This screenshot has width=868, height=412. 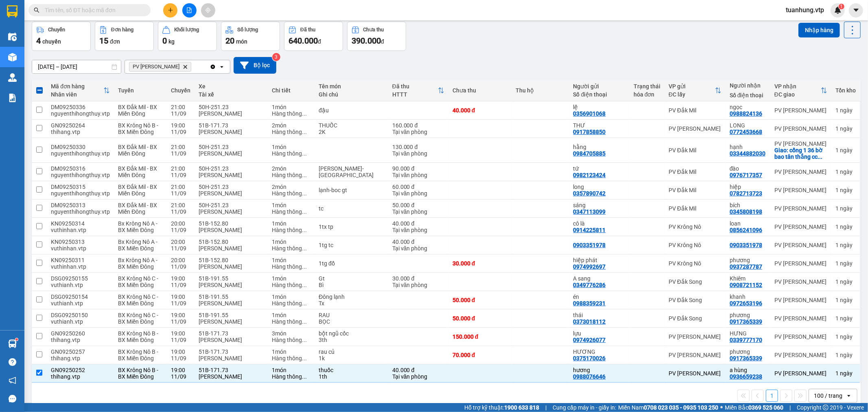 I want to click on div: nguyenthihongthuy.vtp, so click(x=80, y=175).